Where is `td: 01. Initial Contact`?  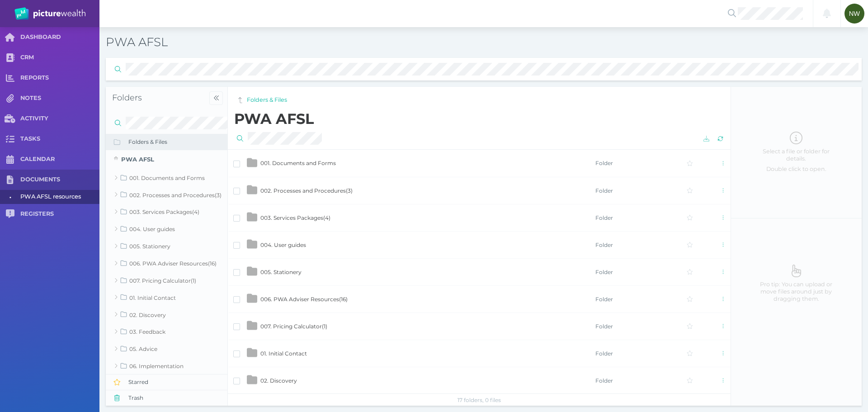
td: 01. Initial Contact is located at coordinates (427, 354).